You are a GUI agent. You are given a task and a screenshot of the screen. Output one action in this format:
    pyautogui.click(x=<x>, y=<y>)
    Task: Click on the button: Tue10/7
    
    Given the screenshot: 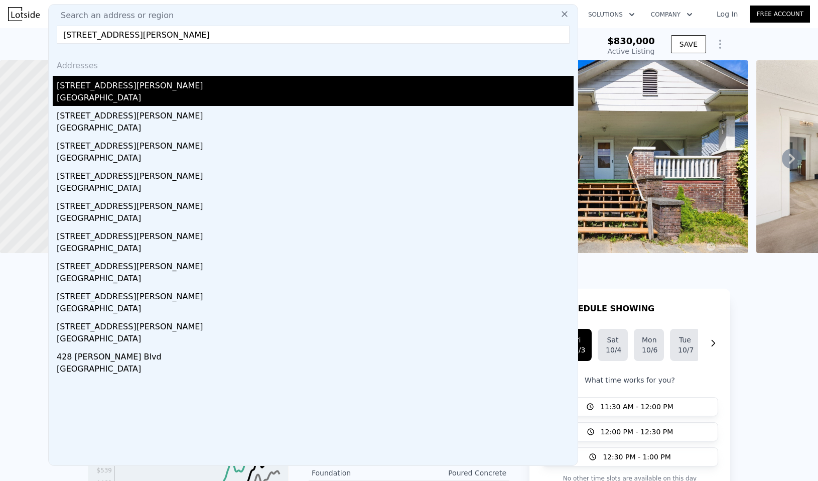 What is the action you would take?
    pyautogui.click(x=685, y=345)
    